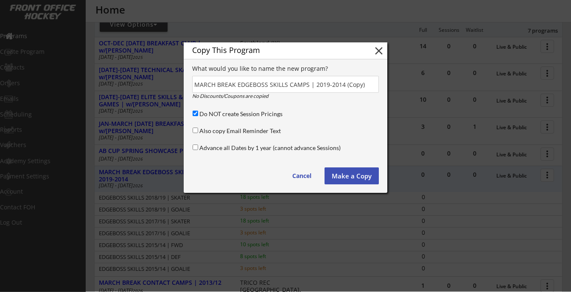 This screenshot has width=571, height=292. I want to click on label: Advance all Dates by 1 year (cannot advance Sessions), so click(270, 148).